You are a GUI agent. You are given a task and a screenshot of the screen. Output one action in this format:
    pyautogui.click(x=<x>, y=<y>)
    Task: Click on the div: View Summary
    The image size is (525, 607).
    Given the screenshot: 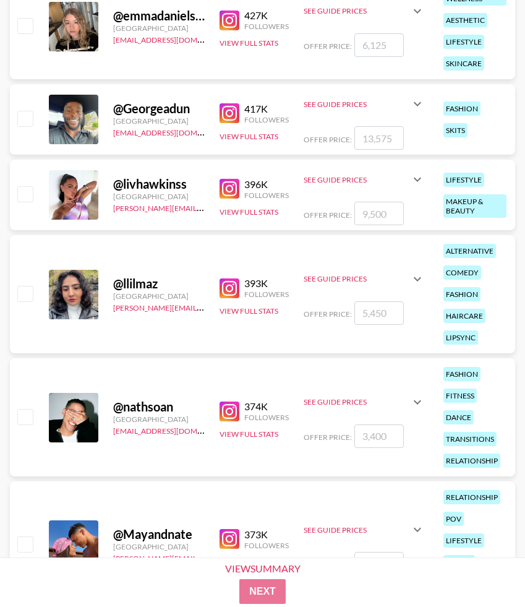 What is the action you would take?
    pyautogui.click(x=263, y=569)
    